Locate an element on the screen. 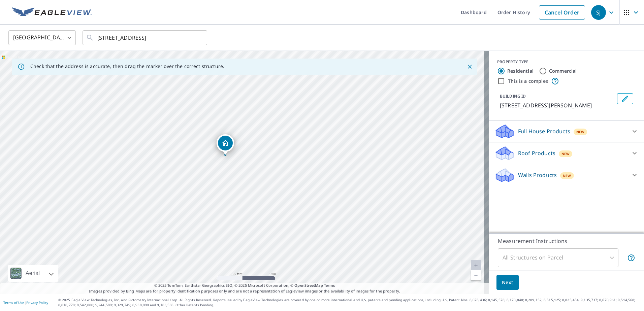 Image resolution: width=644 pixels, height=311 pixels. div: PROPERTY TYPE is located at coordinates (567, 62).